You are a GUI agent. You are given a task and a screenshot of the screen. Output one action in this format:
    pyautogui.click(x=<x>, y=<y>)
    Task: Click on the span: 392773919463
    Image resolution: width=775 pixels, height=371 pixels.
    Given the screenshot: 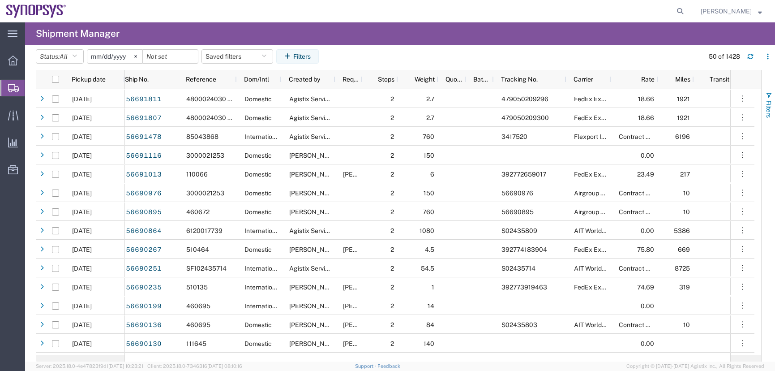 What is the action you would take?
    pyautogui.click(x=524, y=287)
    